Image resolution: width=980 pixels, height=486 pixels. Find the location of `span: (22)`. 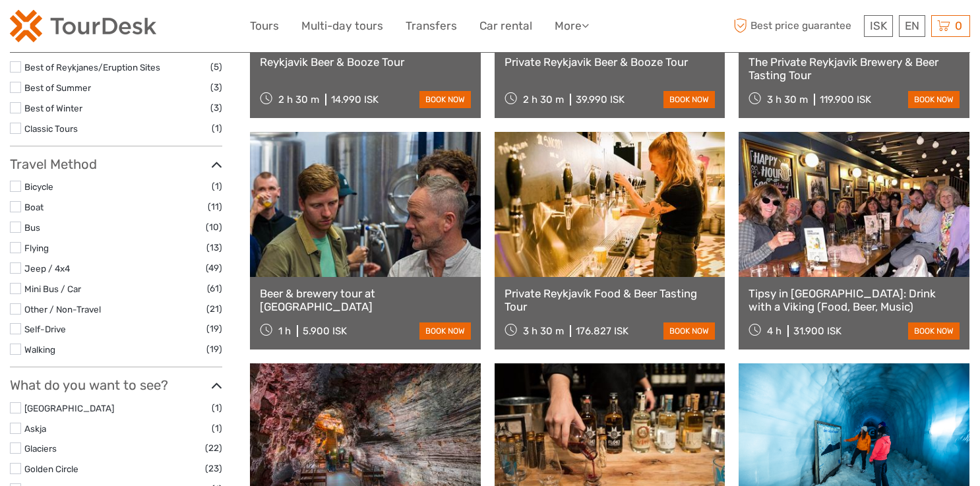

span: (22) is located at coordinates (214, 448).